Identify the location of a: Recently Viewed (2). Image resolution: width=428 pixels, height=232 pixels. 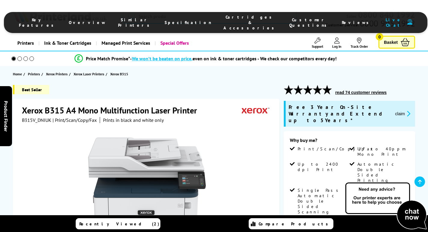
(118, 224).